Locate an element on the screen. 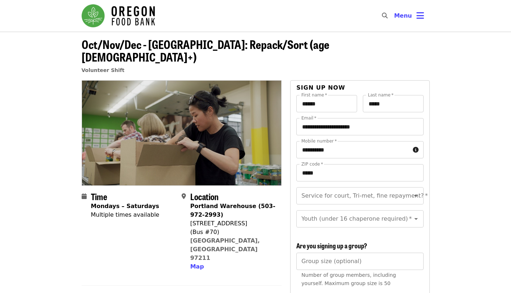 This screenshot has height=293, width=511. span: Are you signing up a group? is located at coordinates (332, 245).